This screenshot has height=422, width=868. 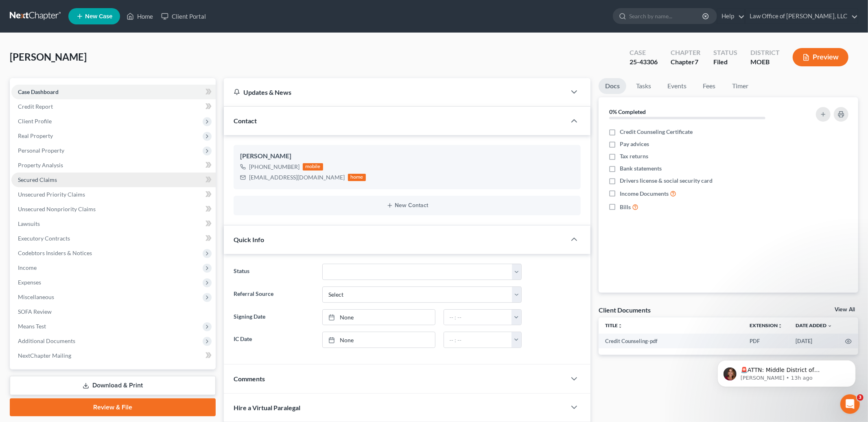 What do you see at coordinates (51, 194) in the screenshot?
I see `span: Unsecured Priority Claims` at bounding box center [51, 194].